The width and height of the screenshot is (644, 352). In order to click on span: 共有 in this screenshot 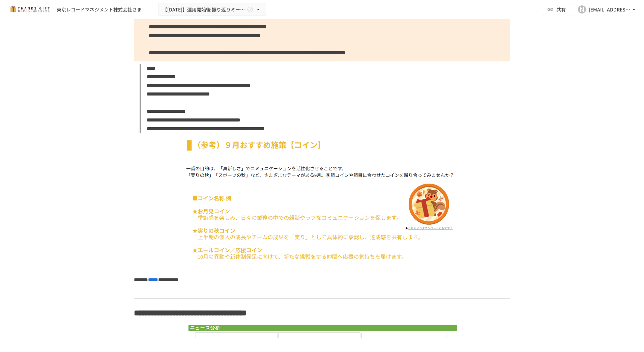, I will do `click(561, 10)`.